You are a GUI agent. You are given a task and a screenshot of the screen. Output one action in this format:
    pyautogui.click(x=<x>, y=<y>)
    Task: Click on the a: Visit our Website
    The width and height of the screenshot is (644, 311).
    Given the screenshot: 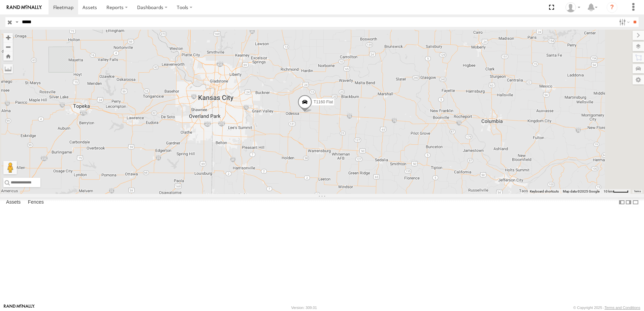 What is the action you would take?
    pyautogui.click(x=19, y=308)
    